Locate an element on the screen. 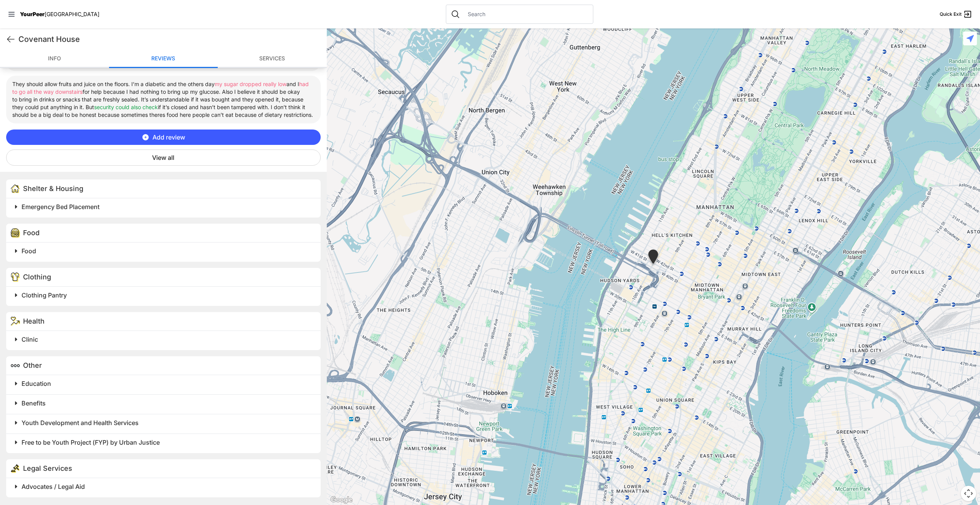  button: Map camera controls is located at coordinates (969, 493).